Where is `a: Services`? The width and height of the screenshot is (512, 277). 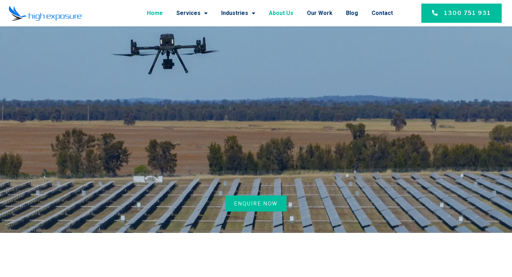 a: Services is located at coordinates (192, 13).